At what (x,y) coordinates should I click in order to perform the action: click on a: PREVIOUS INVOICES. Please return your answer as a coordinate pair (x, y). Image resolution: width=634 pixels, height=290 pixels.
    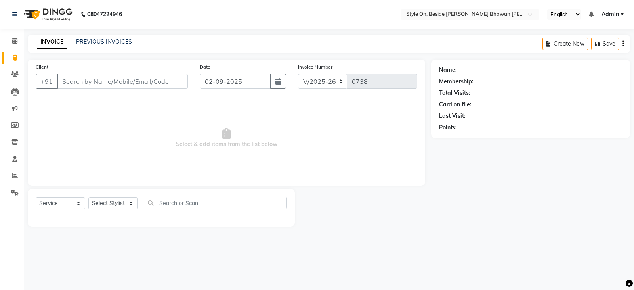
    Looking at the image, I should click on (104, 42).